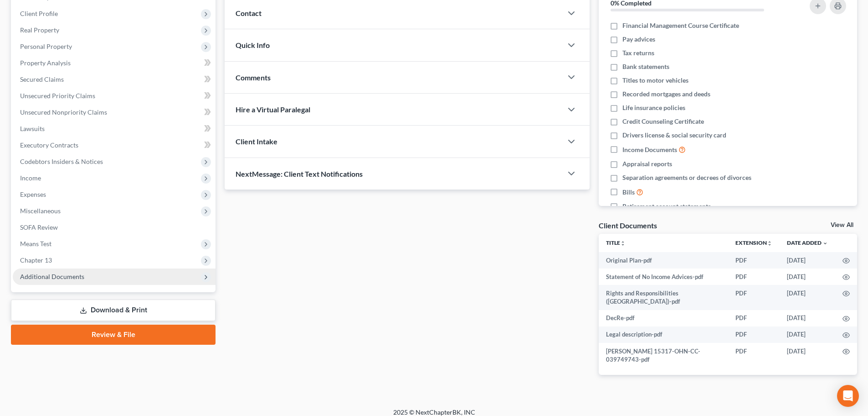 The image size is (868, 416). I want to click on span: Miscellaneous, so click(40, 210).